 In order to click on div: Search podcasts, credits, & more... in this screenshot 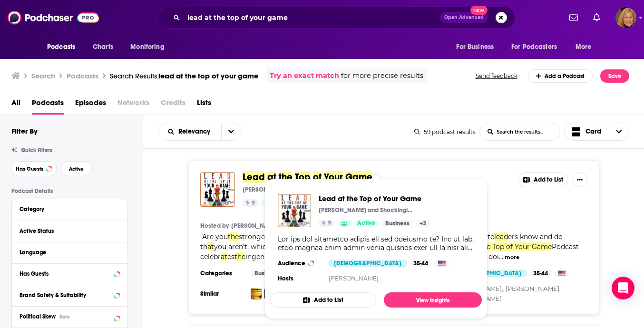, I will do `click(336, 17)`.